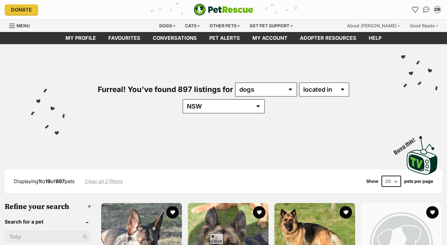 The image size is (447, 245). Describe the element at coordinates (437, 10) in the screenshot. I see `button: My account` at that location.